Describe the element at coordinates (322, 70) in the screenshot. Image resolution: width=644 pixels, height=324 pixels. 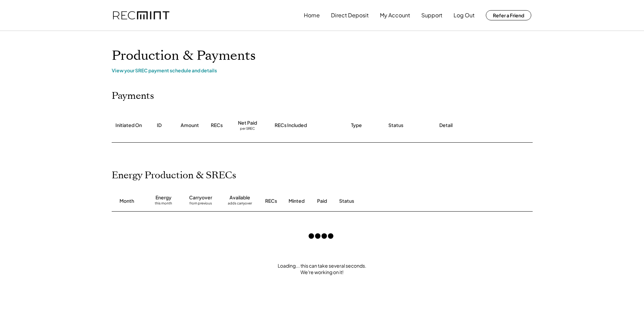
I see `div: View your SREC payment schedule and details` at that location.